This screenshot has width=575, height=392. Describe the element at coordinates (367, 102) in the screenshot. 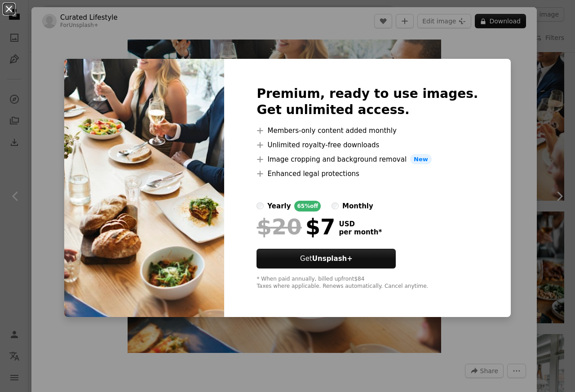

I see `h2: Premium, ready to use images. Get unlimited access.` at that location.